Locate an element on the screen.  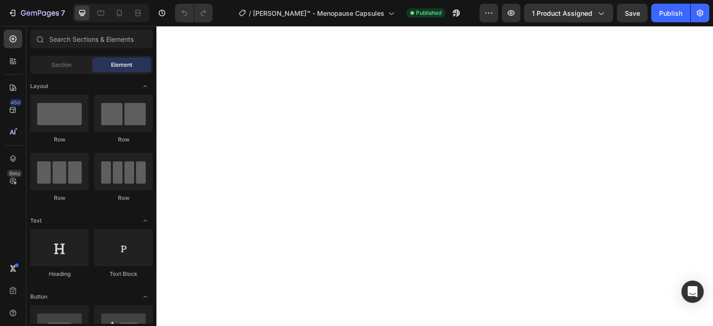
button: 1 product assigned is located at coordinates (568, 13).